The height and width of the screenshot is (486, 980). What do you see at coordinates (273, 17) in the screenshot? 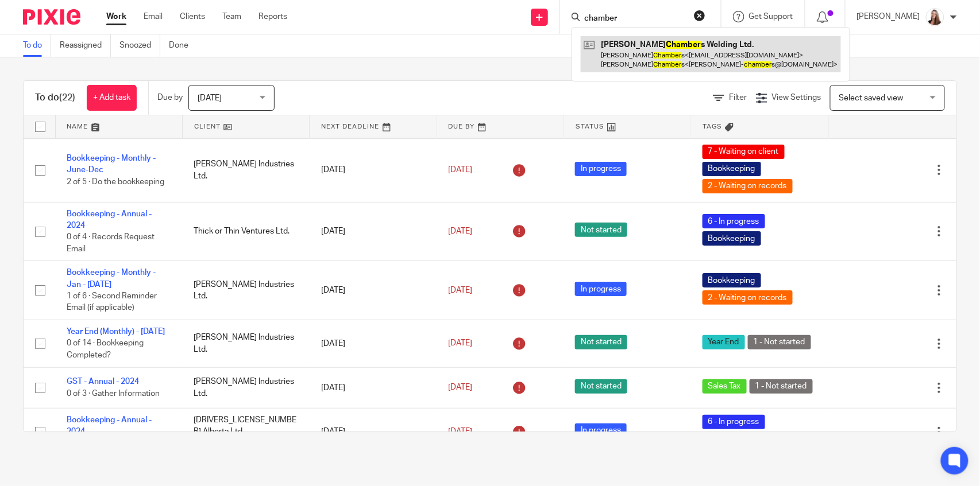
I see `a: Reports` at bounding box center [273, 17].